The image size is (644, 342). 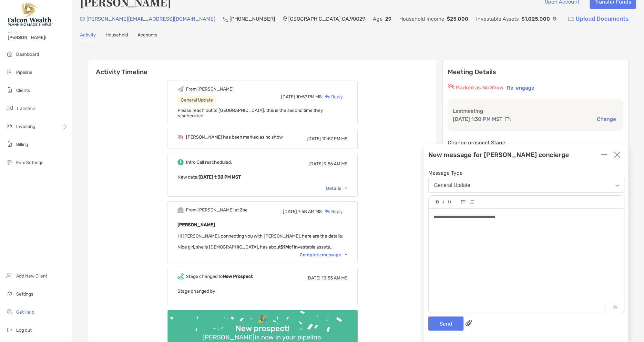 What do you see at coordinates (378, 19) in the screenshot?
I see `p: Age` at bounding box center [378, 19].